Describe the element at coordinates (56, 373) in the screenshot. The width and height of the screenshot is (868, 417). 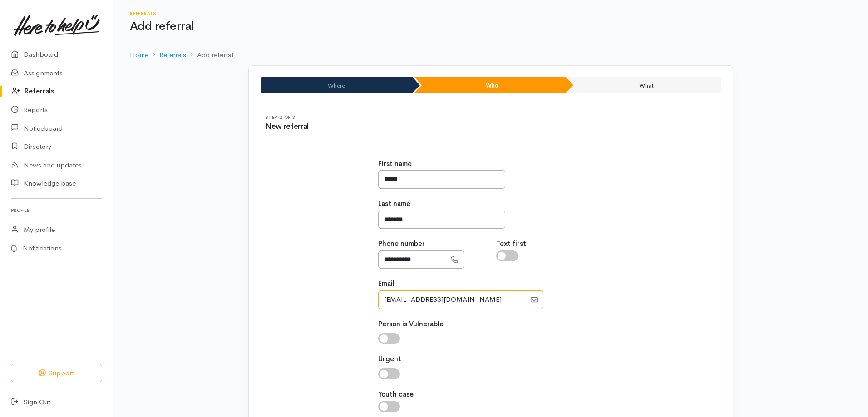
I see `button: Support` at that location.